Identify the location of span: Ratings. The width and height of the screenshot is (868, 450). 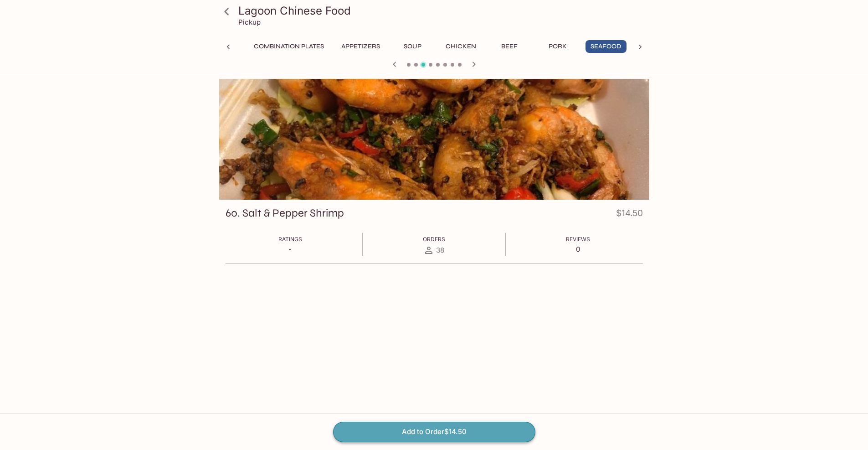
(290, 239).